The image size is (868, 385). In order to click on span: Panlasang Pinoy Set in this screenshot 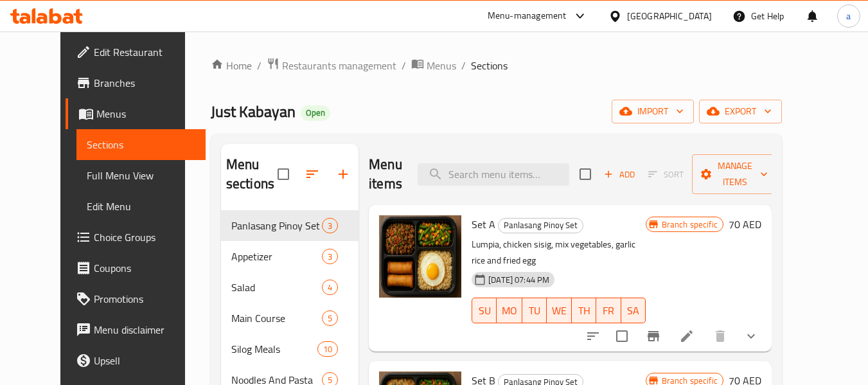, I will do `click(276, 226)`.